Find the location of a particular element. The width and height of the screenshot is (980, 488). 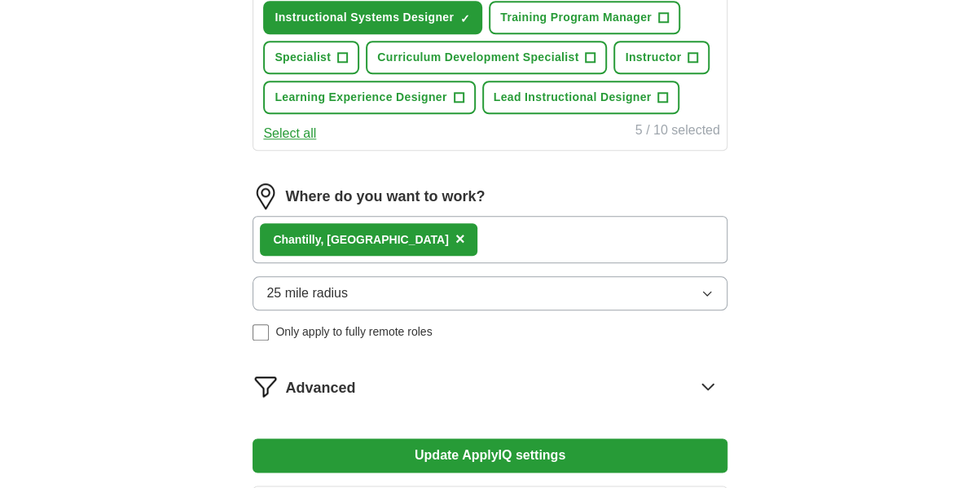

img: location.png is located at coordinates (266, 196).